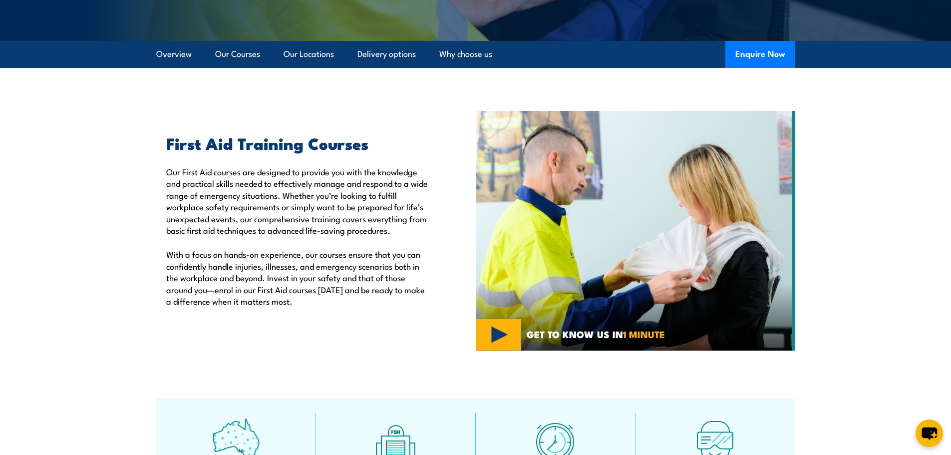  What do you see at coordinates (298, 201) in the screenshot?
I see `p: Our First Aid courses are designed to provide you with the knowledge and practical skills needed ...` at bounding box center [298, 201].